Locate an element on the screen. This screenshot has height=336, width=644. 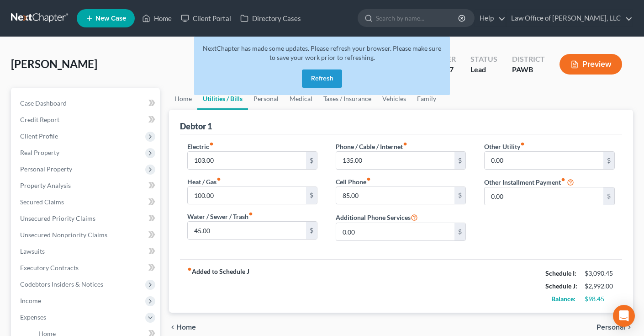
div: District is located at coordinates (529, 59).